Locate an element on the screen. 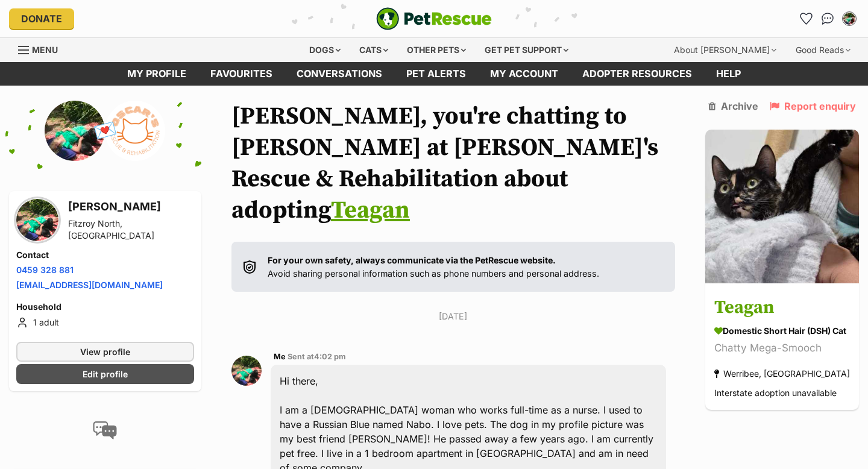 The width and height of the screenshot is (868, 469). div: Get pet support is located at coordinates (526, 50).